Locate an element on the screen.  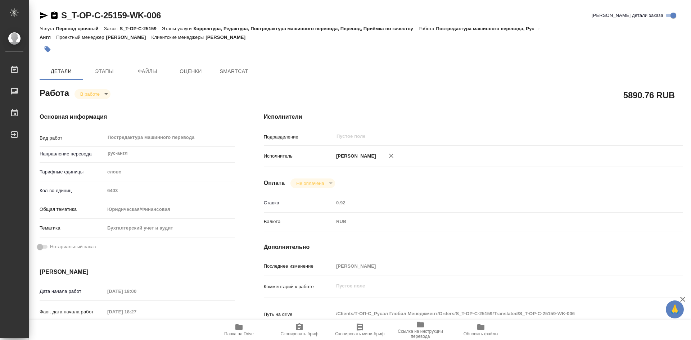
button: Скопировать ссылку is located at coordinates (54, 15).